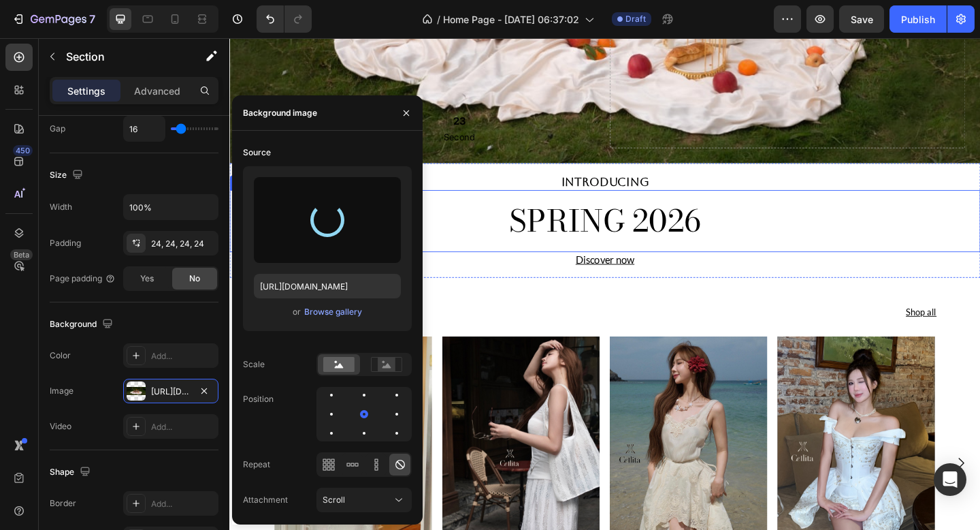 Image resolution: width=980 pixels, height=530 pixels. Describe the element at coordinates (795, 462) in the screenshot. I see `button: Carousel Next Arrow` at that location.